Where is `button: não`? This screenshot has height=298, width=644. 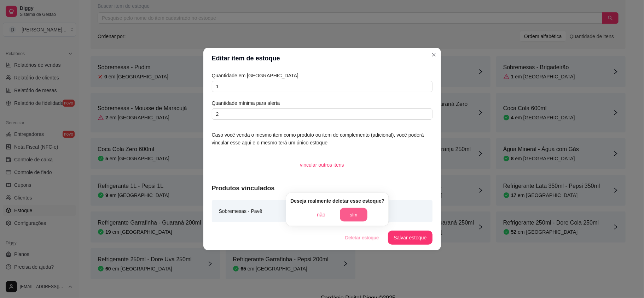 button: não is located at coordinates (322, 215).